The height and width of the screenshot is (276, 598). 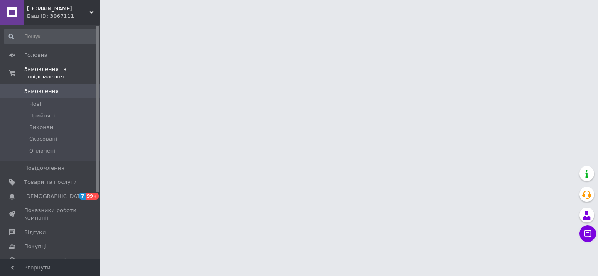 I want to click on span: Головна, so click(x=36, y=55).